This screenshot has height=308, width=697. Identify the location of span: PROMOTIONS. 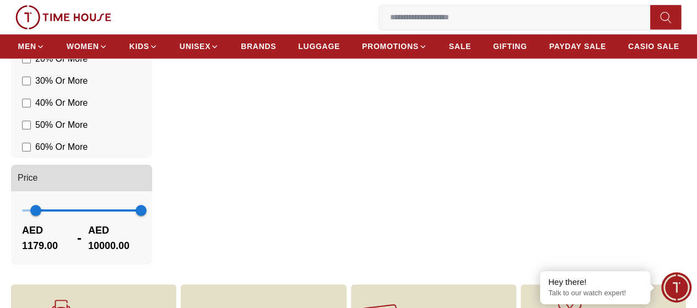
(390, 46).